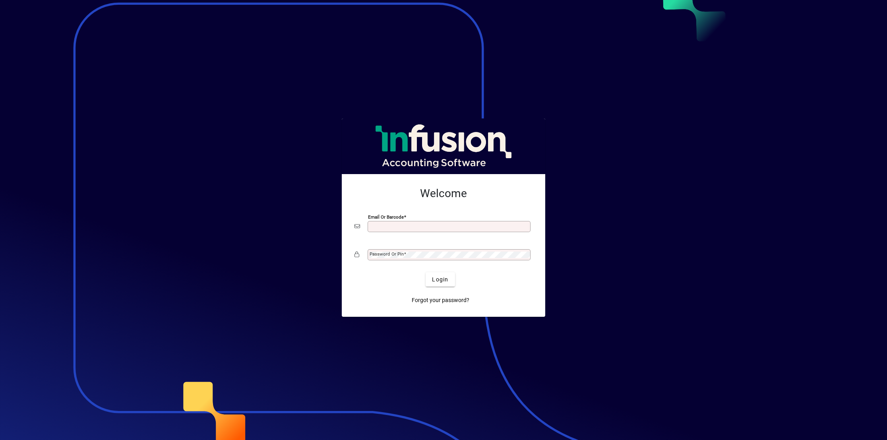 The width and height of the screenshot is (887, 440). Describe the element at coordinates (443, 193) in the screenshot. I see `h2: Welcome` at that location.